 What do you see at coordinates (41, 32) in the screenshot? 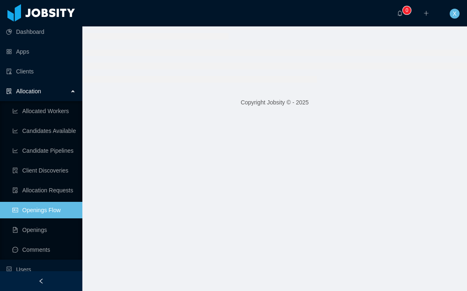
I see `a: icon: pie-chartDashboard` at bounding box center [41, 32].